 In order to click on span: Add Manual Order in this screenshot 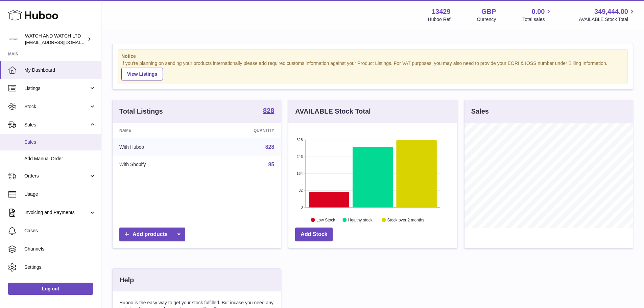, I will do `click(60, 158)`.